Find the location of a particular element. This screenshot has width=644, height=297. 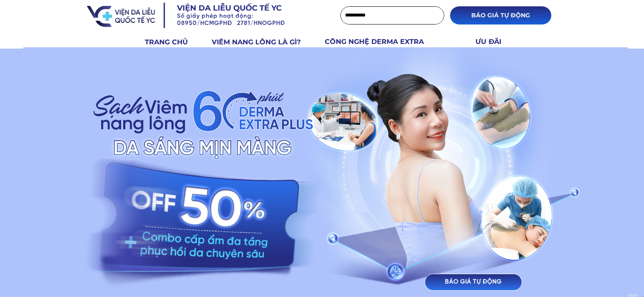

h3: Viện da liễu quốc tế YC is located at coordinates (242, 8).